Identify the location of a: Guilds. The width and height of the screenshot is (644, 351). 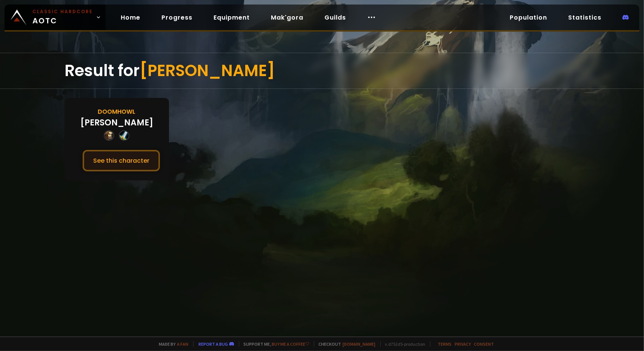
(335, 18).